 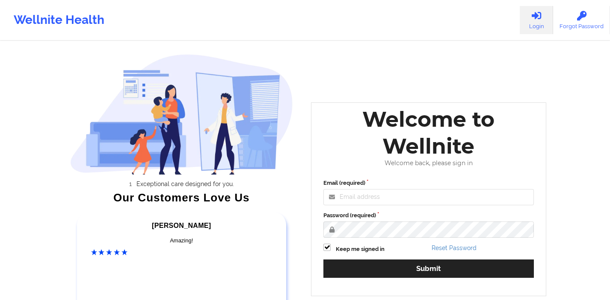 What do you see at coordinates (185, 184) in the screenshot?
I see `li: Exceptional care designed for you.` at bounding box center [185, 184].